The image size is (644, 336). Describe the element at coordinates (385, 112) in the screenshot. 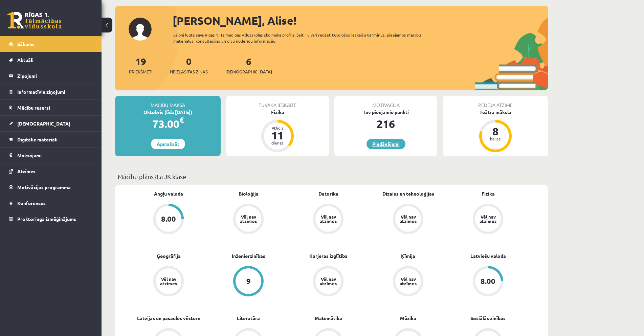

I see `div: Tev pieejamie punkti` at that location.